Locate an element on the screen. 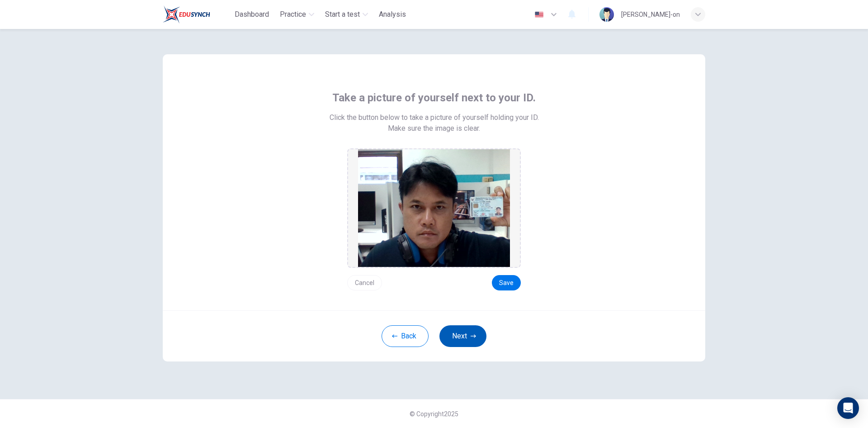 The height and width of the screenshot is (428, 868). span: Make sure the image is clear. is located at coordinates (434, 129).